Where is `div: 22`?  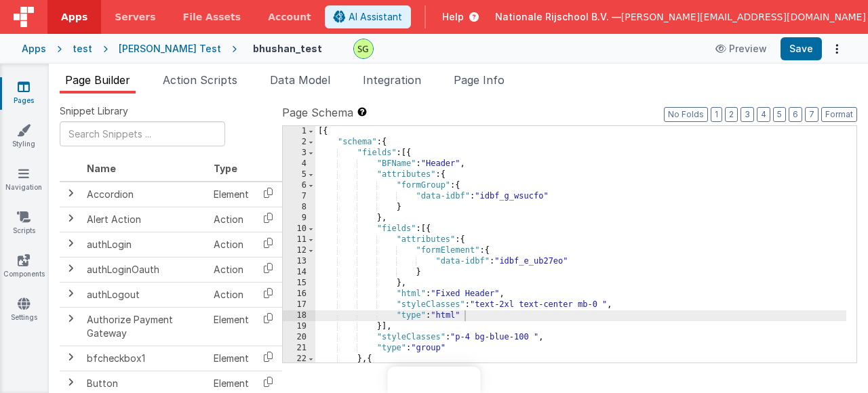 div: 22 is located at coordinates (299, 359).